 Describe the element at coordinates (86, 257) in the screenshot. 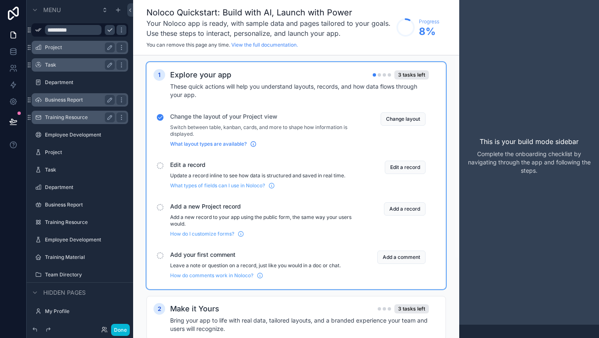

I see `a: Training Material` at that location.